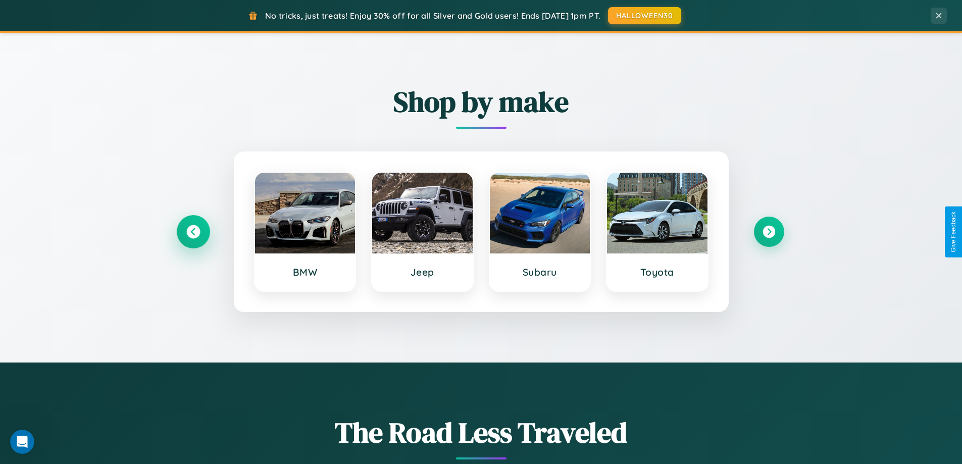 This screenshot has height=464, width=962. Describe the element at coordinates (540, 272) in the screenshot. I see `h3: Subaru` at that location.